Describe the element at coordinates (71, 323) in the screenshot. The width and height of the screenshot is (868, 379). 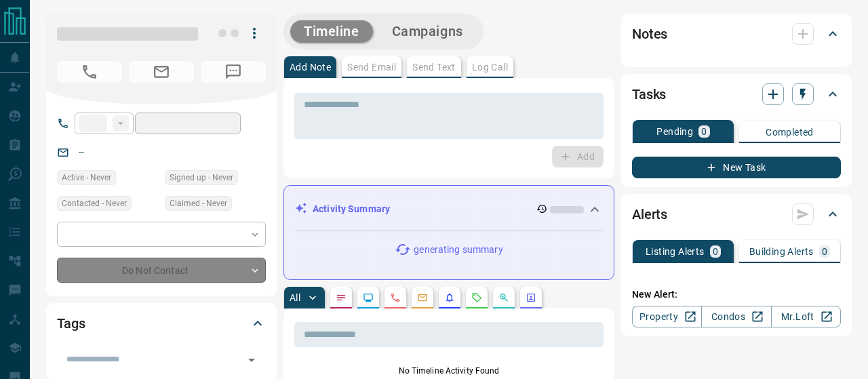
I see `h2: Tags` at that location.